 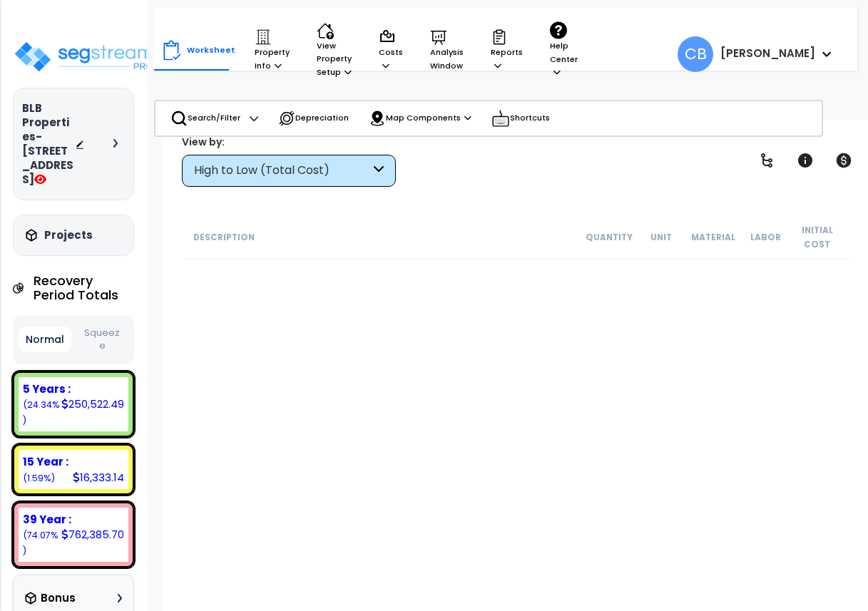 I want to click on b: 15 Year :, so click(x=46, y=462).